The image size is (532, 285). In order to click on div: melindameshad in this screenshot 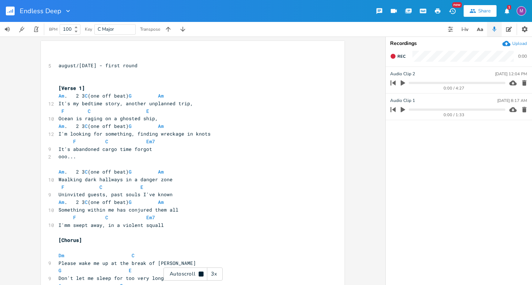, I will do `click(521, 11)`.